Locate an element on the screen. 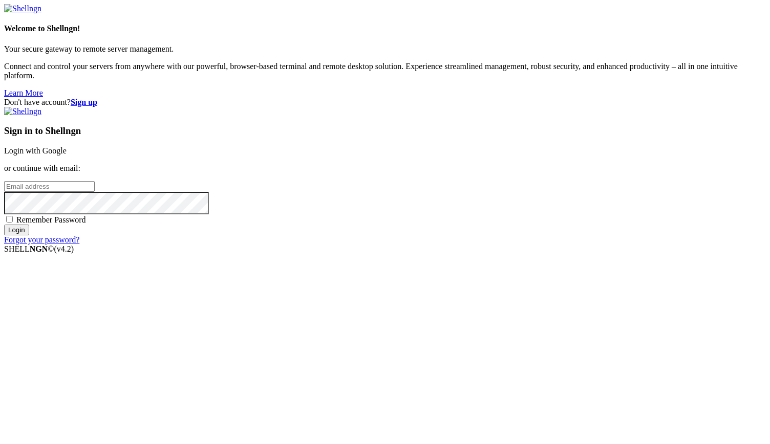 The image size is (770, 444). b: NGN is located at coordinates (39, 249).